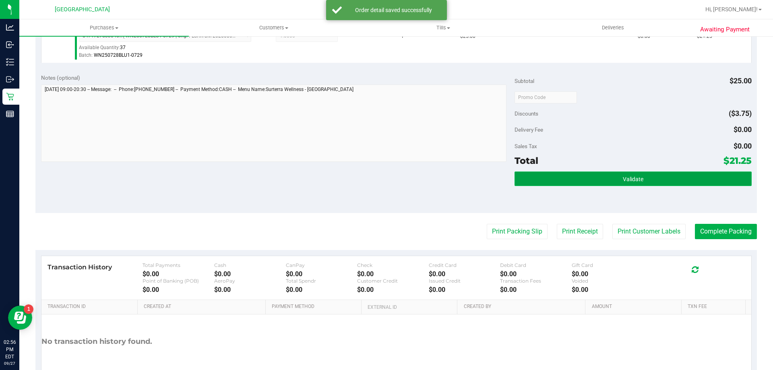 The height and width of the screenshot is (370, 773). Describe the element at coordinates (580, 231) in the screenshot. I see `button: Print Receipt` at that location.